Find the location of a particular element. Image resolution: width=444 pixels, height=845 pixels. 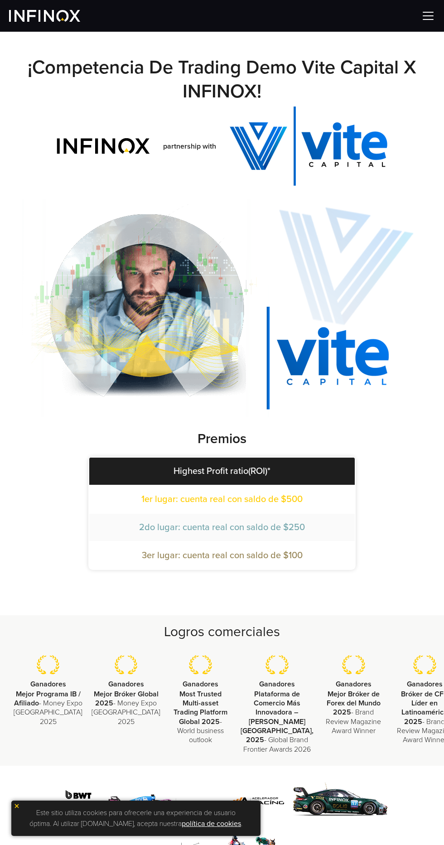

p: Este sitio utiliza cookies para ofrecerle una experiencia de usuario óptima. Al utilizar [DOMAIN_... is located at coordinates (136, 818).